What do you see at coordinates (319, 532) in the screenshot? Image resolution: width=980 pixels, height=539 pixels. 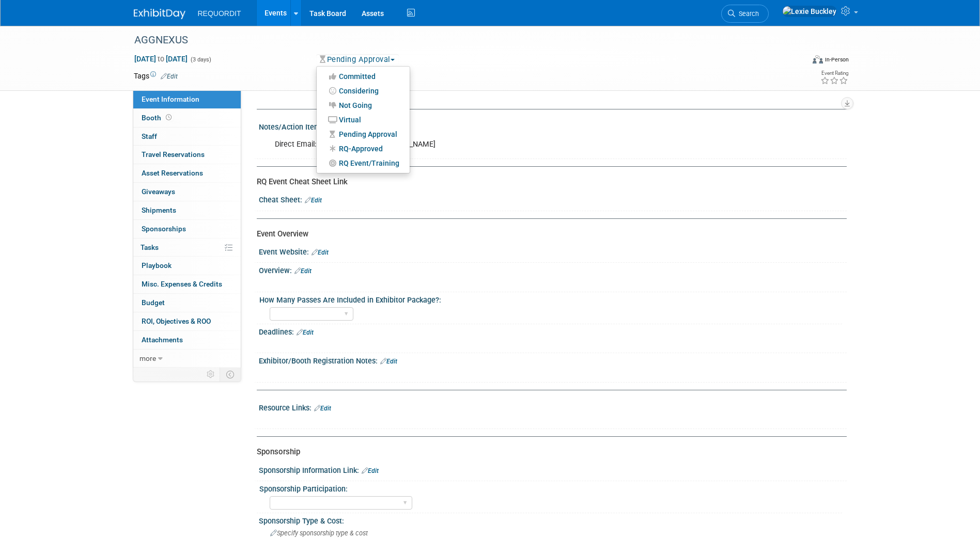 I see `span: Specify sponsorship type & cost` at bounding box center [319, 532].